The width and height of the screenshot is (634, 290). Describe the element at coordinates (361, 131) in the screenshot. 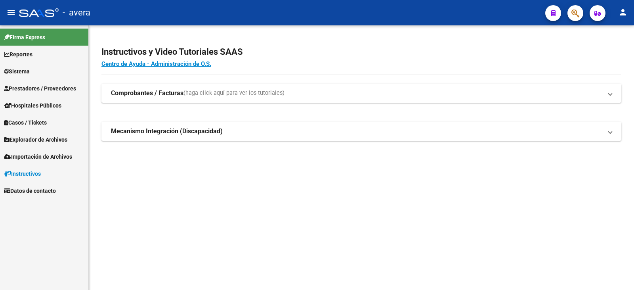

I see `mat-expansion-panel-header: Mecanismo Integración (Discapacidad)` at that location.